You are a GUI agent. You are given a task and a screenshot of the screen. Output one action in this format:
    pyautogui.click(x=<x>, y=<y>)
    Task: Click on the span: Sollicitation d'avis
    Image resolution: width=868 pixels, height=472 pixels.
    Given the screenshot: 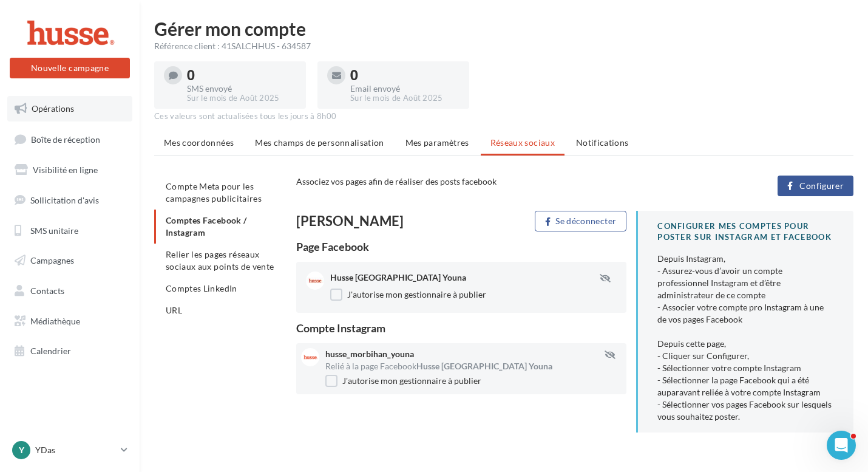 What is the action you would take?
    pyautogui.click(x=64, y=200)
    